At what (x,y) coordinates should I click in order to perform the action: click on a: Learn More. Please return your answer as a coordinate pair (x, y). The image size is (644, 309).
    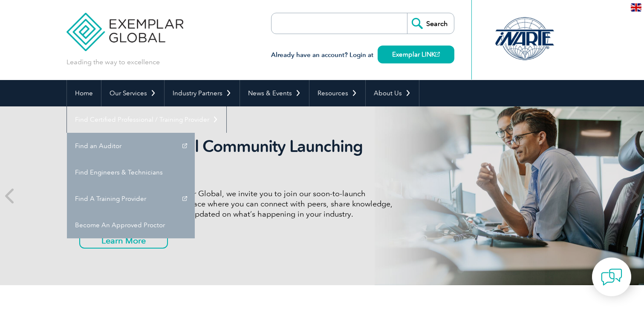
    Looking at the image, I should click on (124, 241).